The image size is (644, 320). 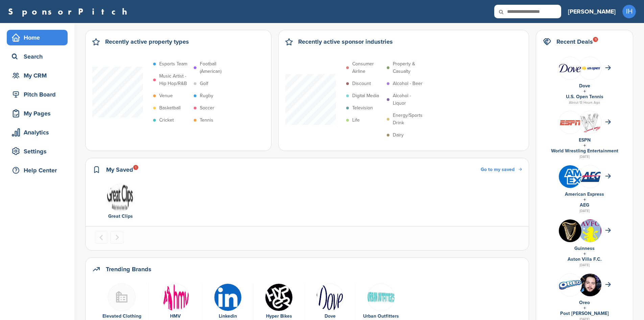 I want to click on a: My CRM, so click(x=37, y=76).